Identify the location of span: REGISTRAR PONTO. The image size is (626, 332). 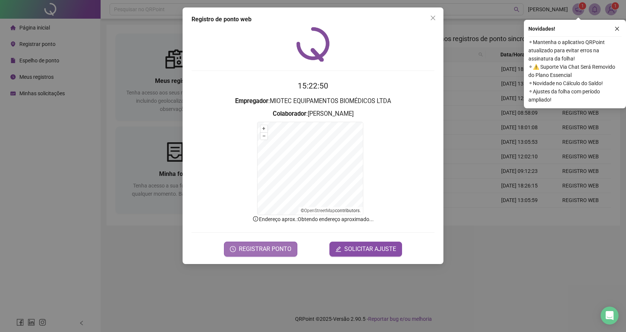
(265, 249).